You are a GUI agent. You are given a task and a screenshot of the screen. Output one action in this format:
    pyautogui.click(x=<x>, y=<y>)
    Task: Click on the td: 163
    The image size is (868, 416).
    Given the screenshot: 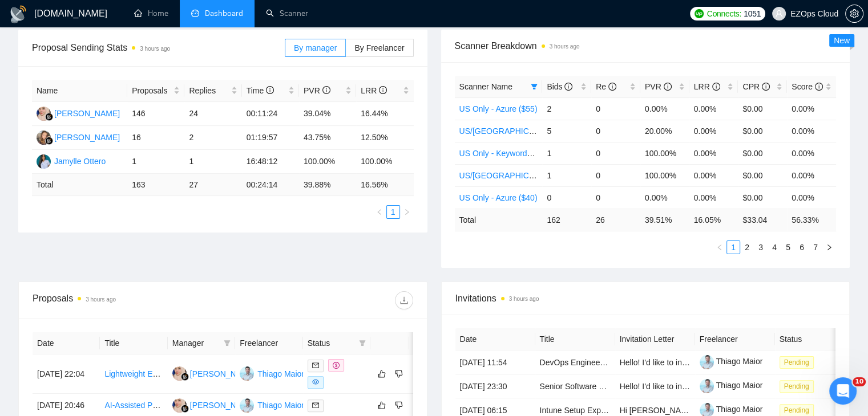 What is the action you would take?
    pyautogui.click(x=156, y=185)
    